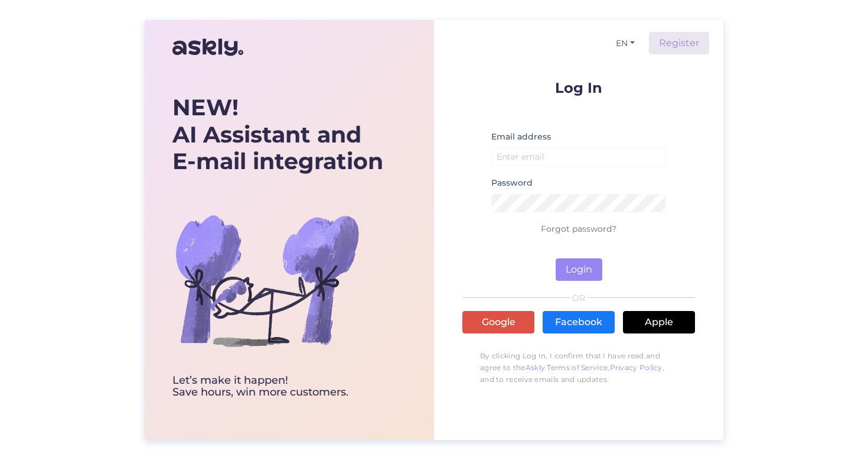 The height and width of the screenshot is (460, 868). I want to click on button: EN, so click(626, 43).